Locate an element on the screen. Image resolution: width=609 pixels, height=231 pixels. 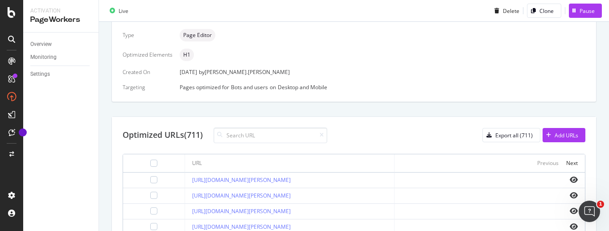
button: Export all (711) is located at coordinates (512, 135).